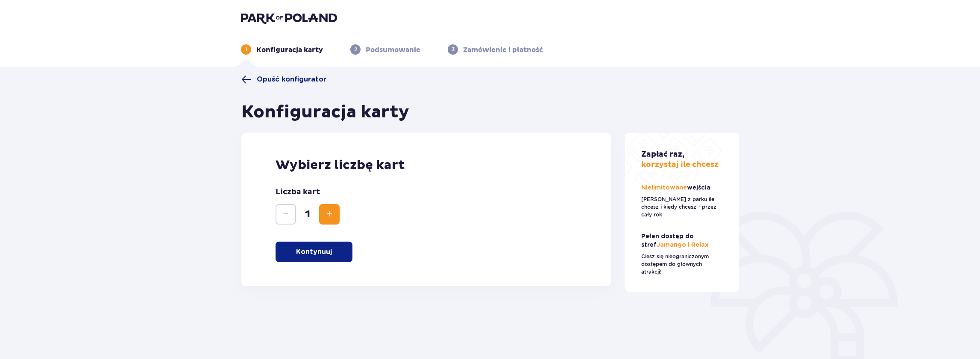  What do you see at coordinates (698, 188) in the screenshot?
I see `span: wejścia` at bounding box center [698, 188].